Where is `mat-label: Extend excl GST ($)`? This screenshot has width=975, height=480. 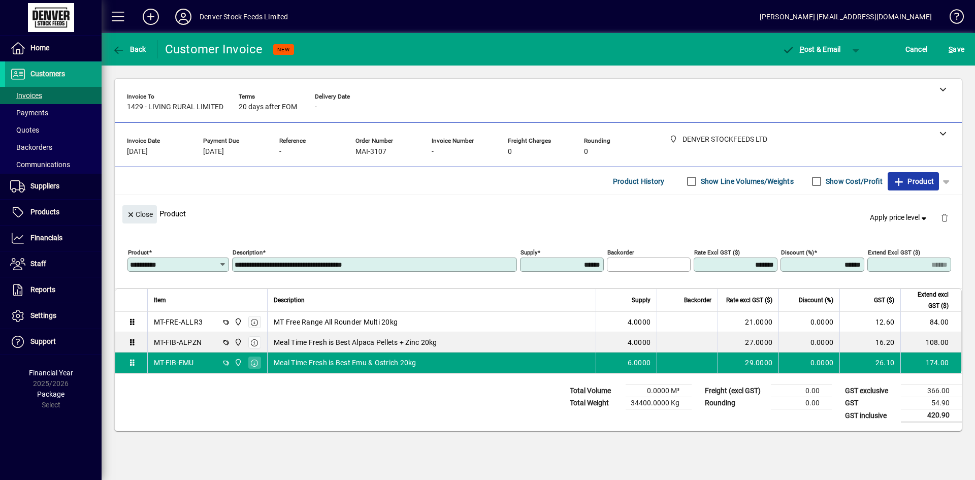 mat-label: Extend excl GST ($) is located at coordinates (894, 252).